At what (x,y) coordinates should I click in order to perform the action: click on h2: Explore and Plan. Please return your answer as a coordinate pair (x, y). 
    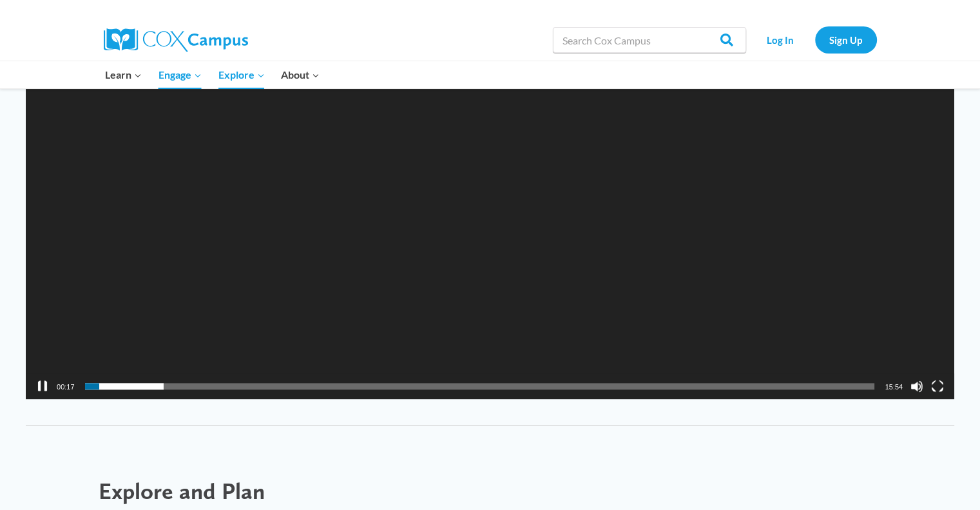
    Looking at the image, I should click on (490, 490).